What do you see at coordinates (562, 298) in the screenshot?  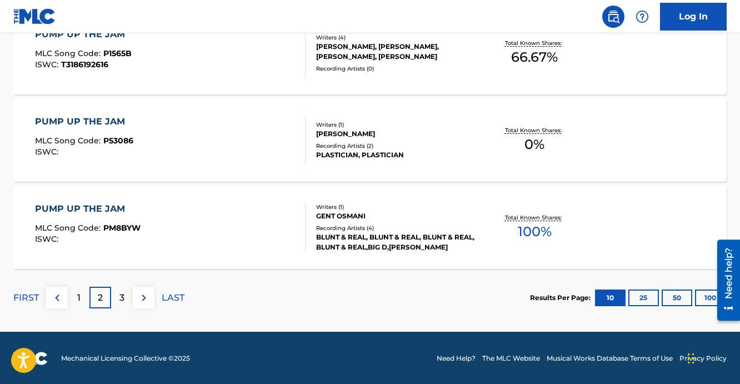 I see `p: Results Per Page:` at bounding box center [562, 298].